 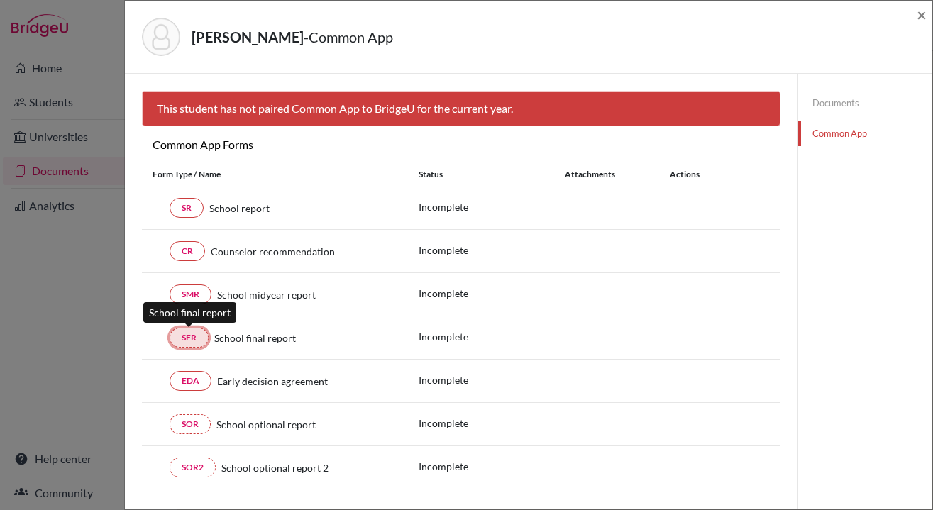 What do you see at coordinates (192, 468) in the screenshot?
I see `a: SOR2` at bounding box center [192, 468].